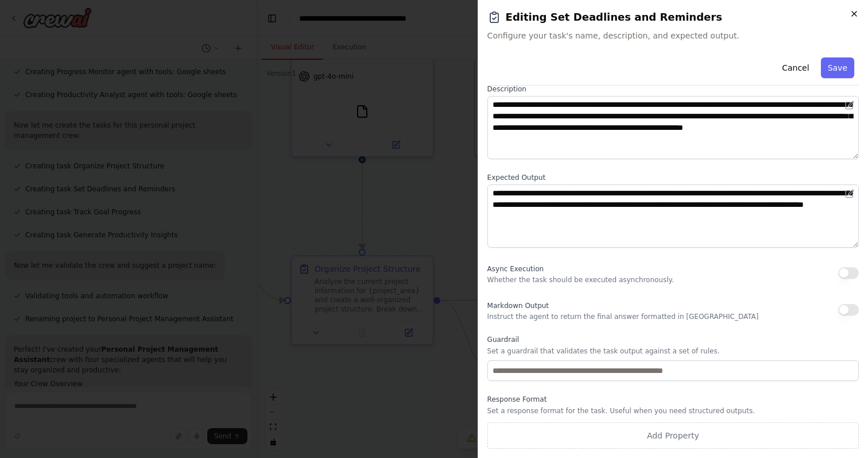 This screenshot has width=868, height=458. What do you see at coordinates (581, 280) in the screenshot?
I see `p: Whether the task should be executed asynchronously.` at bounding box center [581, 280].